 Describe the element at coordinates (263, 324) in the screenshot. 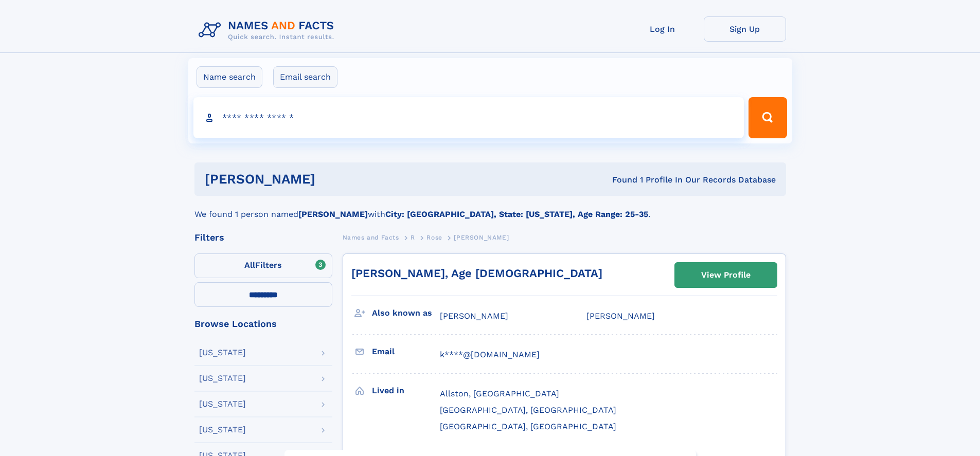

I see `div: Browse Locations` at that location.